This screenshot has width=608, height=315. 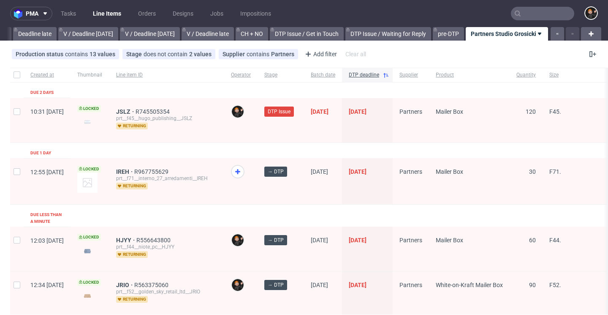 I want to click on span: R556643800, so click(x=154, y=240).